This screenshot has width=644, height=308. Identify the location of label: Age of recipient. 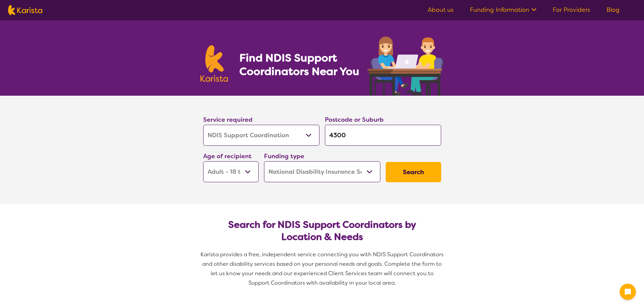
(227, 156).